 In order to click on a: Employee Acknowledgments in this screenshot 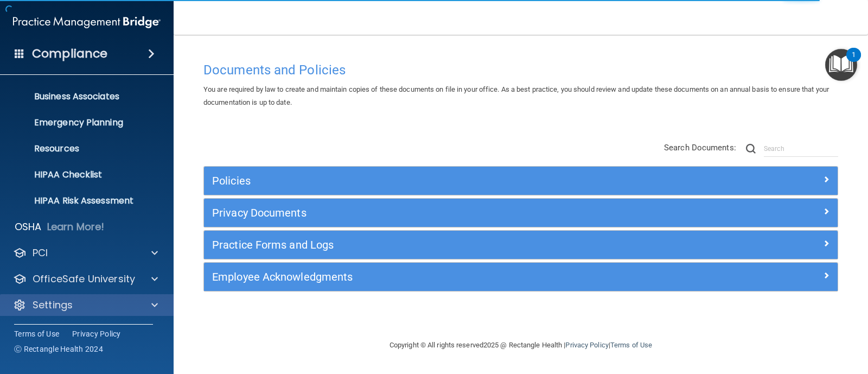, I will do `click(521, 276)`.